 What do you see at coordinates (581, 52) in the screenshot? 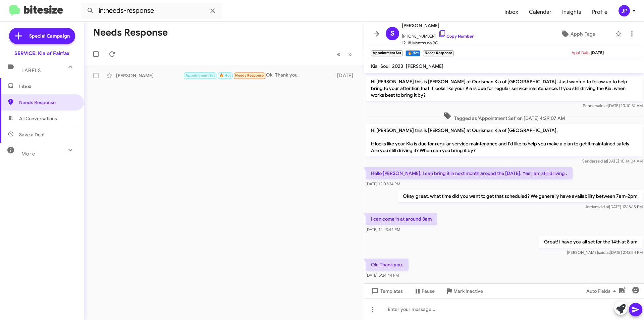
I see `span: Appt Date:` at bounding box center [581, 52].